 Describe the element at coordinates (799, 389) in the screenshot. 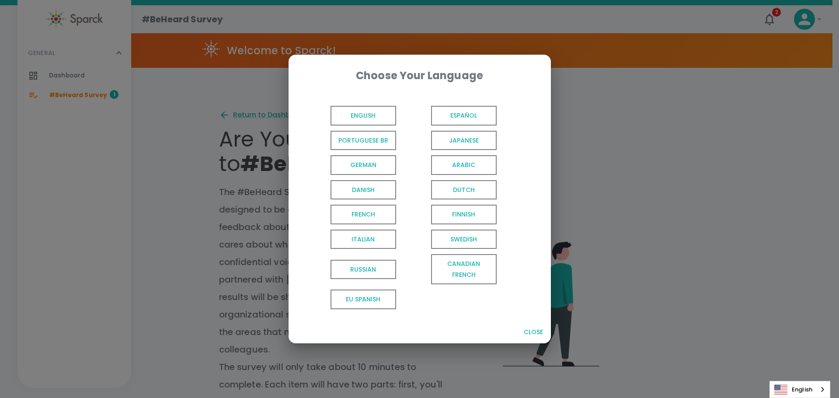

I see `aside: Language selected: English` at that location.